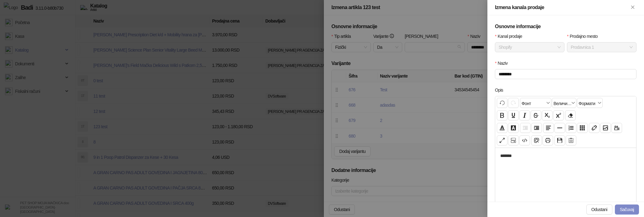  I want to click on button: Штампај, so click(548, 140).